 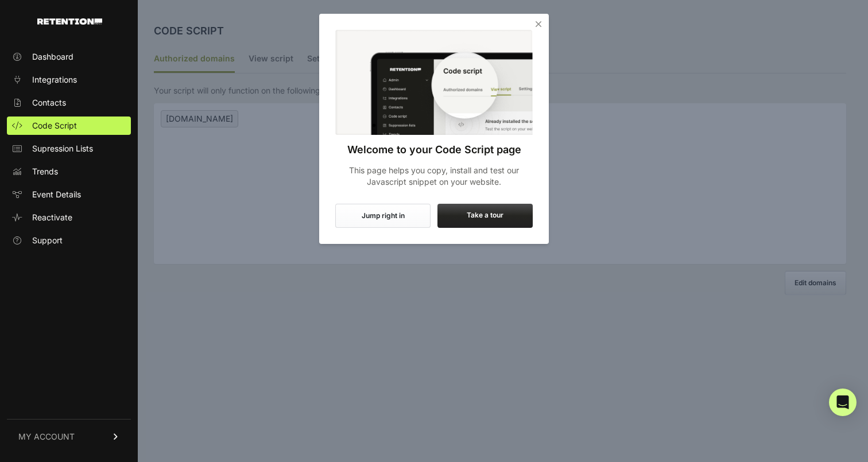 I want to click on span: Reactivate, so click(x=52, y=218).